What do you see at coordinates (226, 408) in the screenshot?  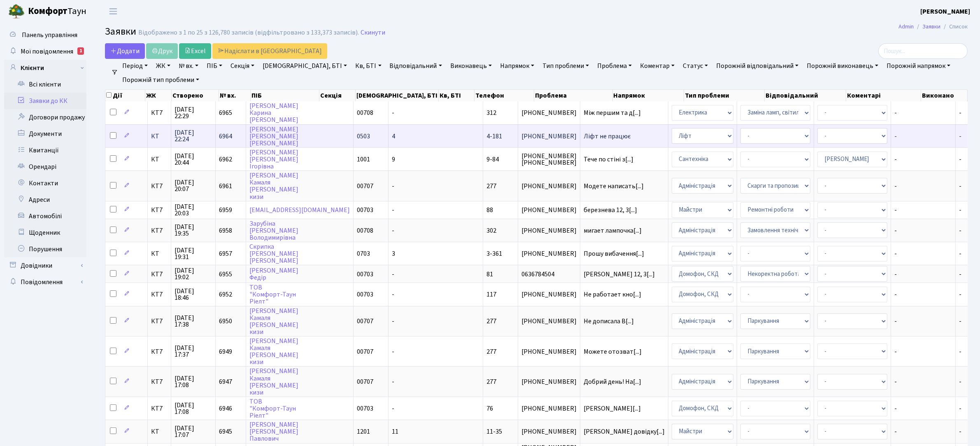 I see `span: 6946` at bounding box center [226, 408].